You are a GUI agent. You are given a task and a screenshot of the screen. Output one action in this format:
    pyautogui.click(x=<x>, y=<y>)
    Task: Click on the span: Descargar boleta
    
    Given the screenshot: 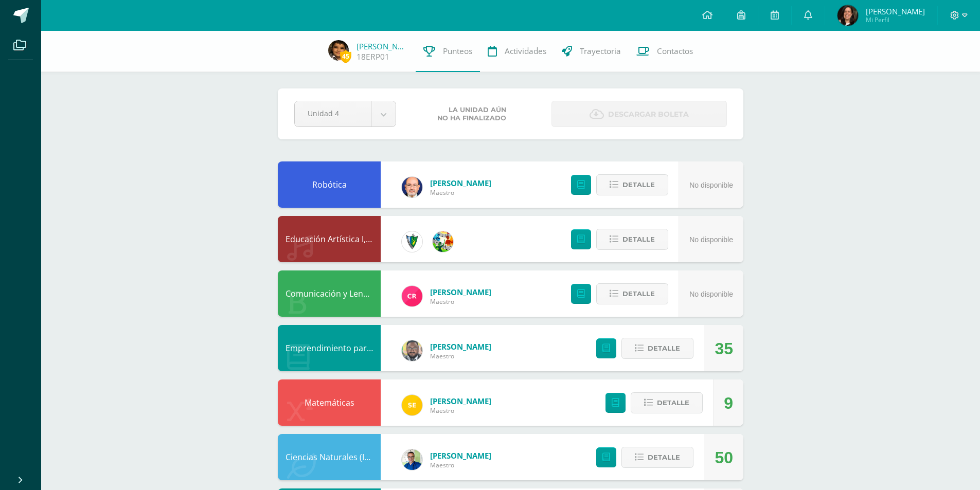 What is the action you would take?
    pyautogui.click(x=648, y=114)
    